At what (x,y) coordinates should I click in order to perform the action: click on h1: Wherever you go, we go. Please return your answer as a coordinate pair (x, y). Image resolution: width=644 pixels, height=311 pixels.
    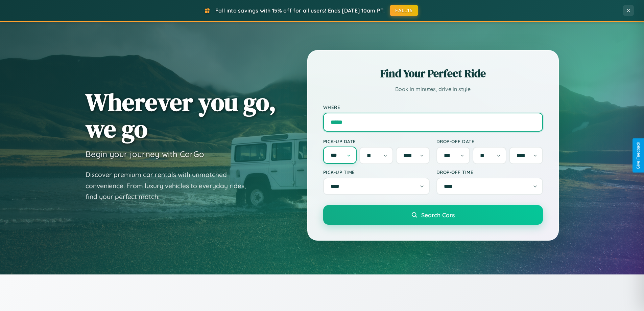
    Looking at the image, I should click on (181, 115).